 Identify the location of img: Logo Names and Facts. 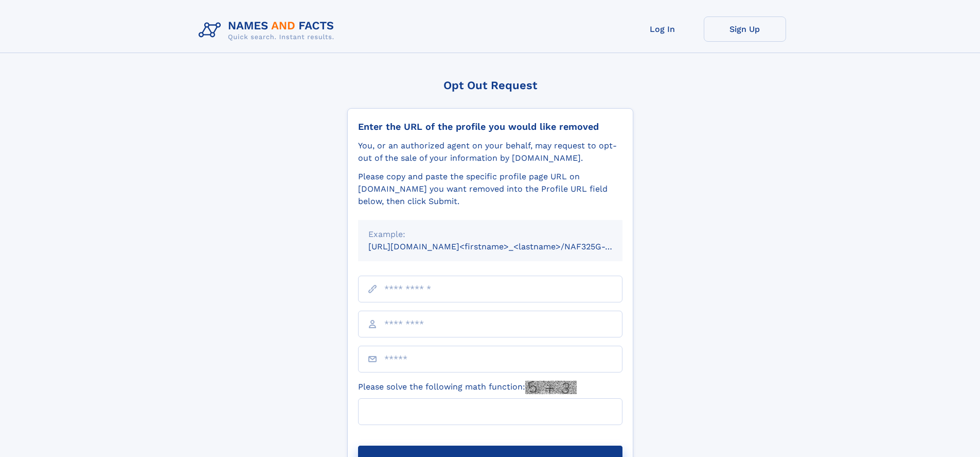
(269, 31).